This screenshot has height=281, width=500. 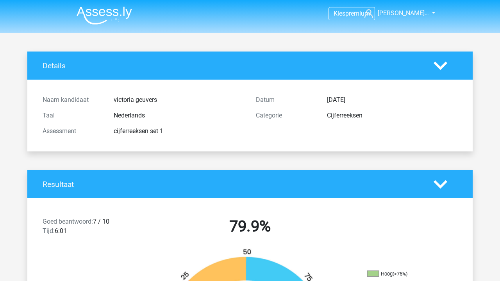 I want to click on span: premium, so click(x=358, y=13).